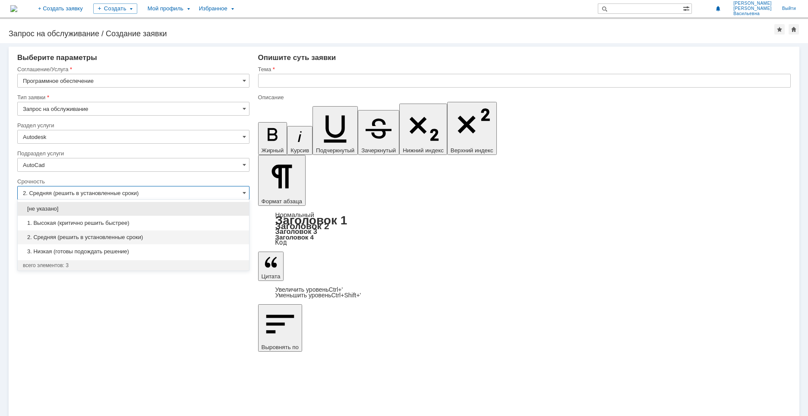 The width and height of the screenshot is (808, 416). Describe the element at coordinates (392, 34) in the screenshot. I see `div: Запрос на обслуживание / Создание заявки` at that location.